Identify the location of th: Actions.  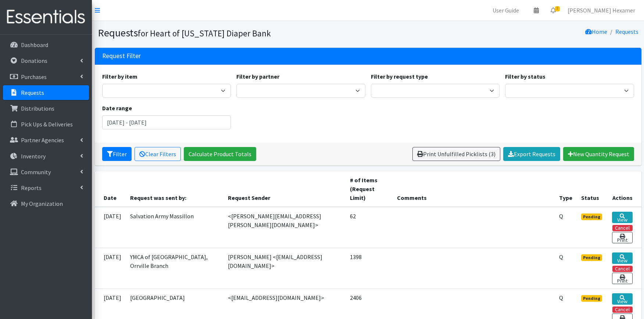
(624, 189).